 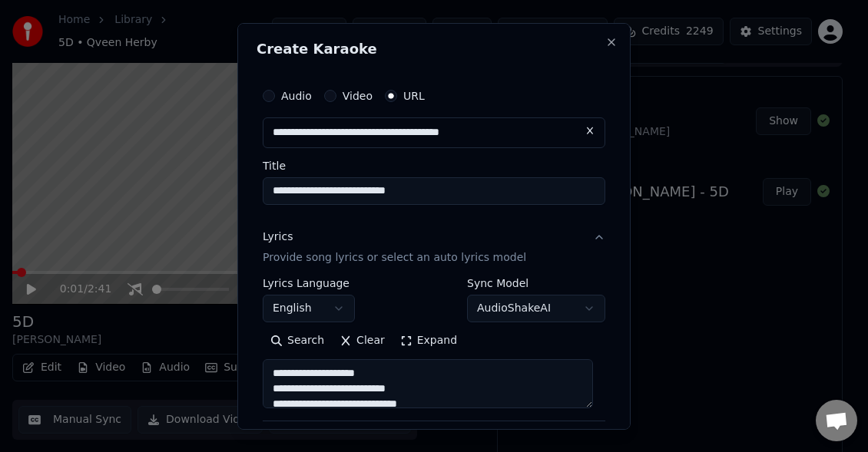 What do you see at coordinates (298, 340) in the screenshot?
I see `button: Search` at bounding box center [298, 340].